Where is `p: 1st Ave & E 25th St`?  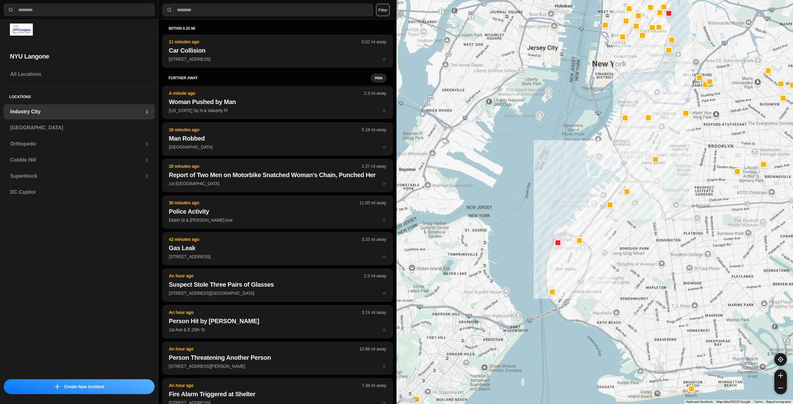
p: 1st Ave & E 25th St is located at coordinates (277, 330).